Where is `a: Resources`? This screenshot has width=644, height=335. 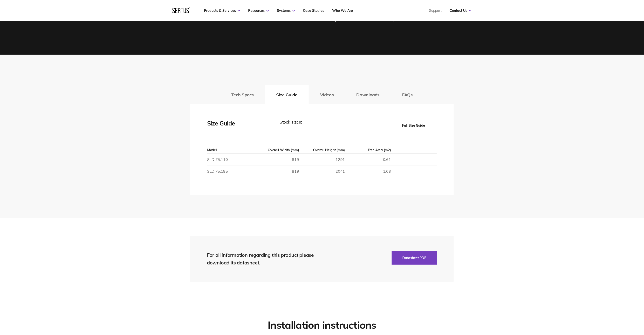
a: Resources is located at coordinates (259, 11).